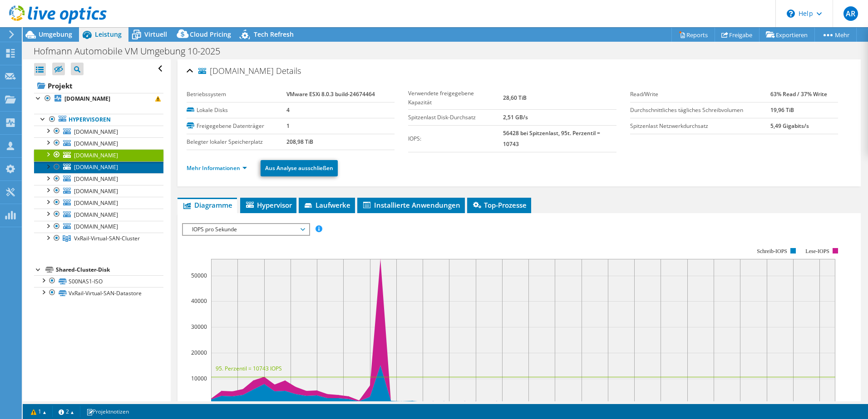 Image resolution: width=868 pixels, height=419 pixels. What do you see at coordinates (38, 412) in the screenshot?
I see `a: 1` at bounding box center [38, 412].